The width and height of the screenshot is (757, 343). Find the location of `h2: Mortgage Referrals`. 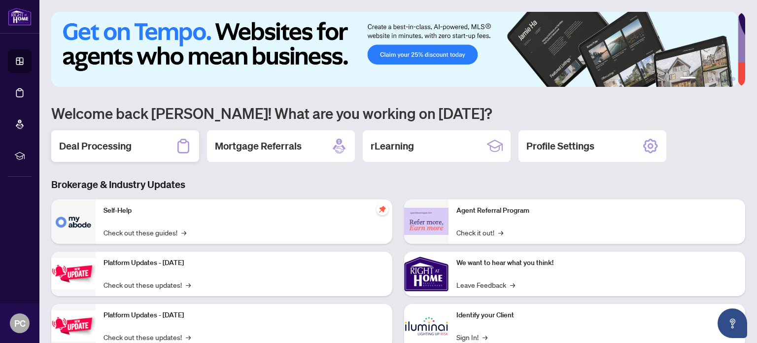

h2: Mortgage Referrals is located at coordinates (258, 146).